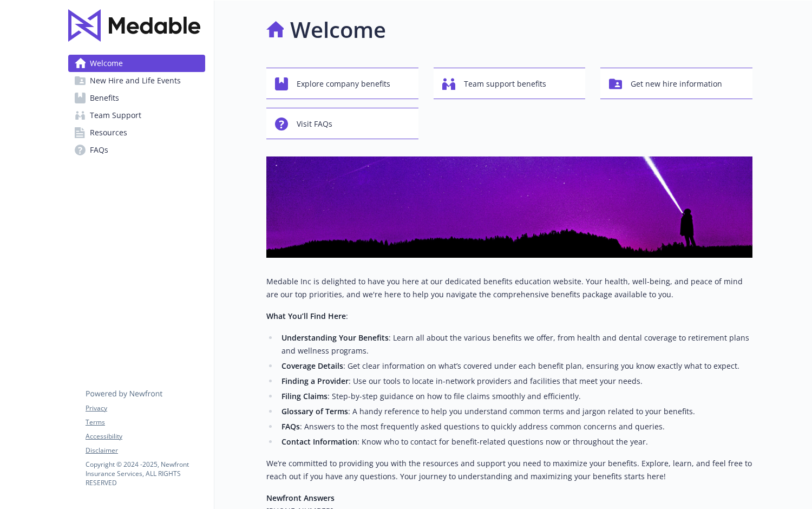 The width and height of the screenshot is (812, 509). Describe the element at coordinates (136, 98) in the screenshot. I see `a: Benefits` at that location.